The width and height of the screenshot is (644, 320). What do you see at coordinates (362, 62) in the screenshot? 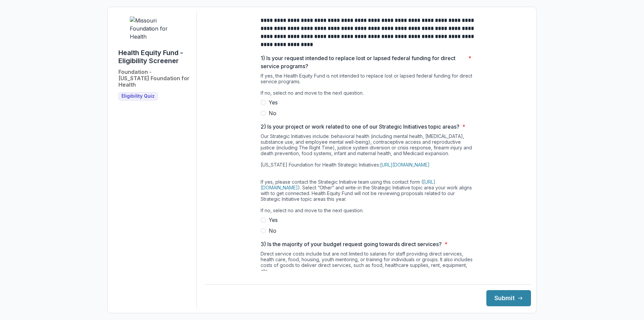
I see `p: 1) Is your request intended to replace lost or lapsed federal funding for direct service programs?` at bounding box center [362, 62].